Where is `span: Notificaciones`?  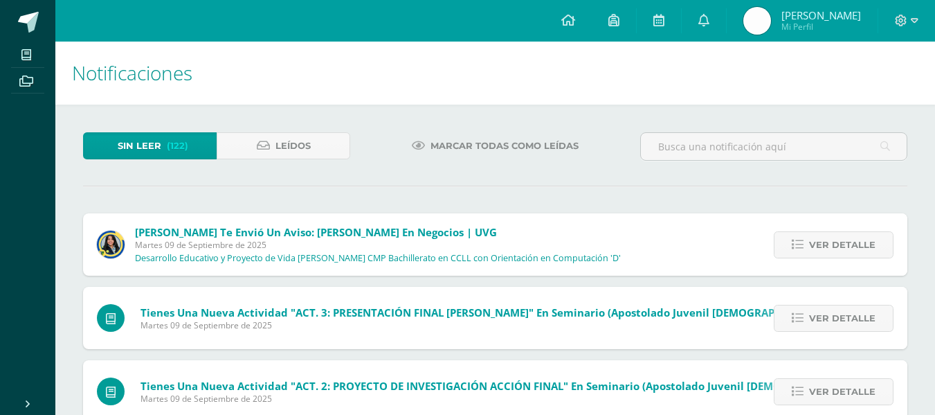
span: Notificaciones is located at coordinates (132, 73).